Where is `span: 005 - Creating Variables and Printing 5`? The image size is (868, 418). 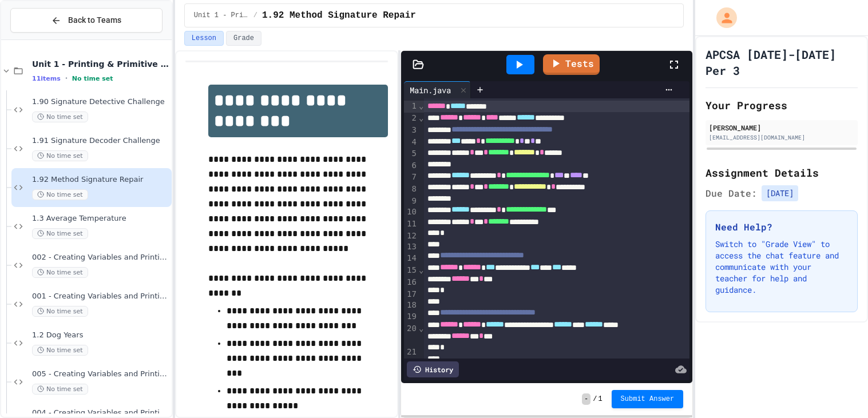 span: 005 - Creating Variables and Printing 5 is located at coordinates (101, 374).